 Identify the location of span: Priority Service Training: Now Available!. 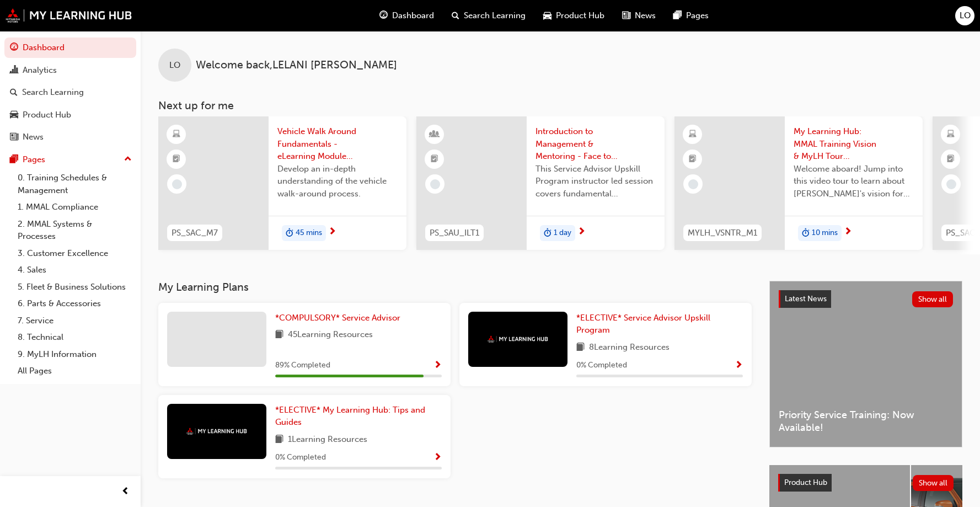
(866, 421).